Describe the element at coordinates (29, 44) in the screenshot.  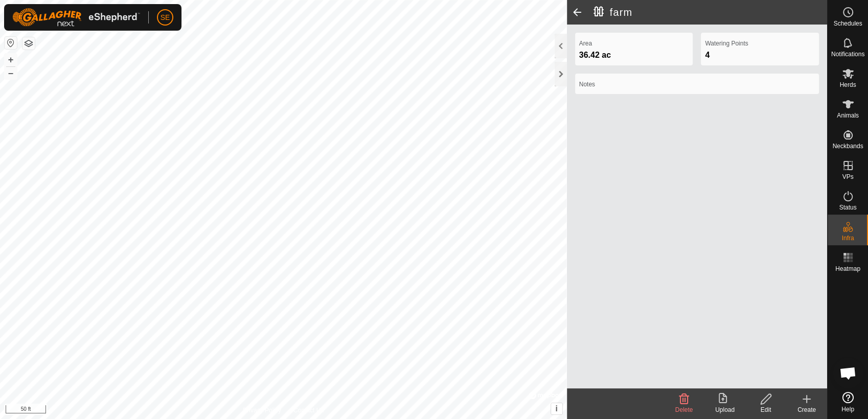
I see `button: Map Layers` at that location.